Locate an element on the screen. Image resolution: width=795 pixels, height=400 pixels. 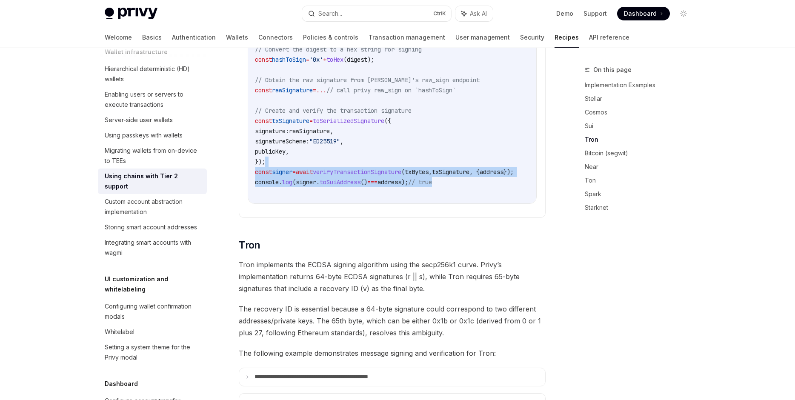
a: Setting a system theme for the Privy modal is located at coordinates (152, 352).